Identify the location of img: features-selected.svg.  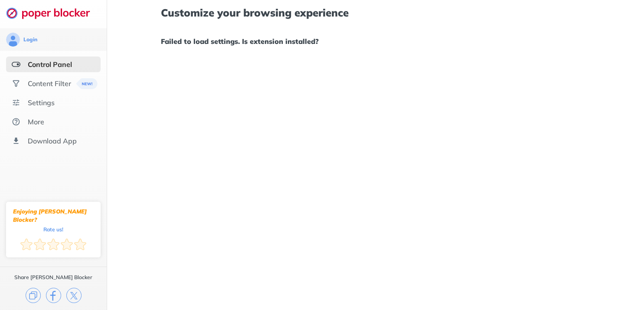
(16, 64).